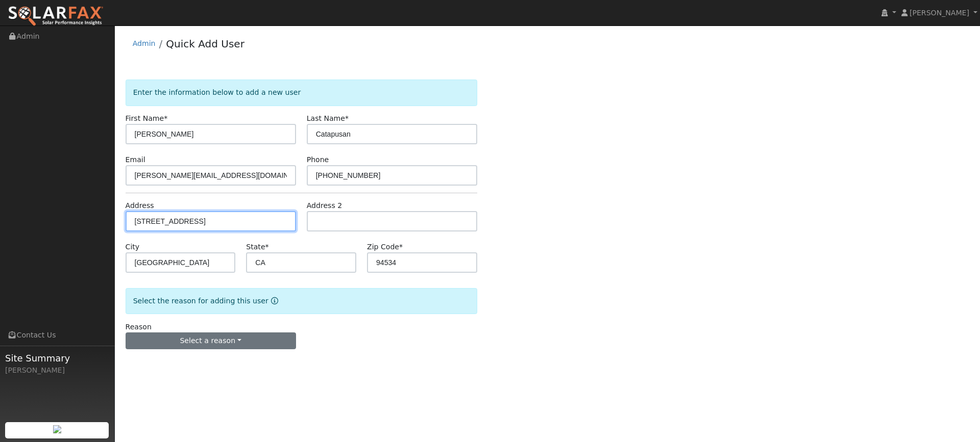 This screenshot has height=442, width=980. What do you see at coordinates (257, 247) in the screenshot?
I see `label: State` at bounding box center [257, 247].